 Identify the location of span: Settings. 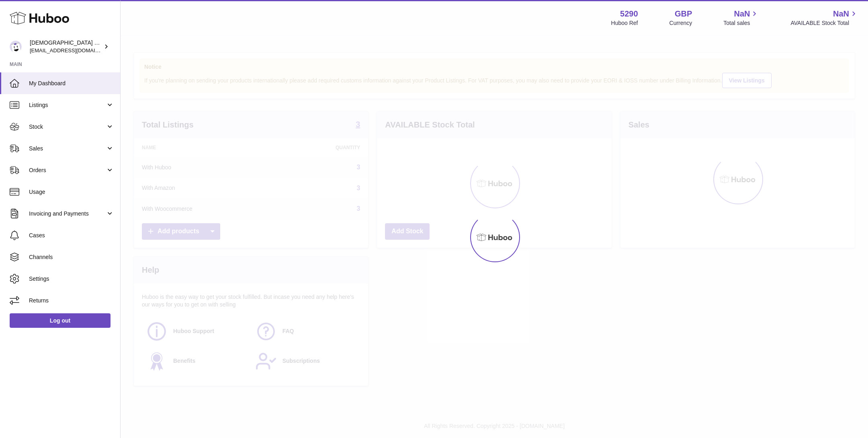
(72, 279).